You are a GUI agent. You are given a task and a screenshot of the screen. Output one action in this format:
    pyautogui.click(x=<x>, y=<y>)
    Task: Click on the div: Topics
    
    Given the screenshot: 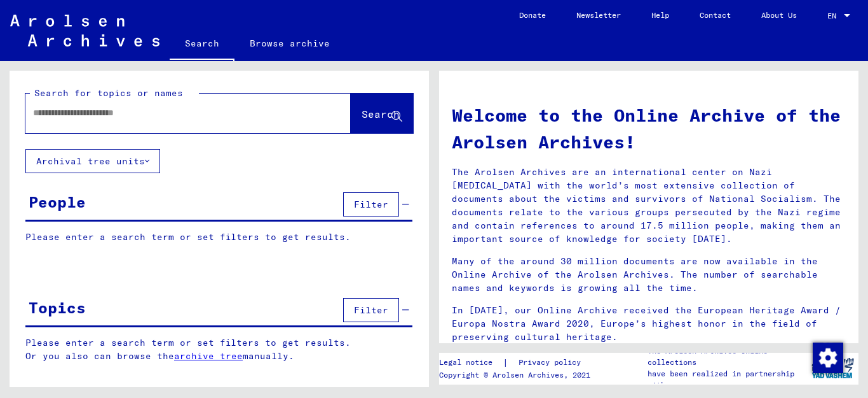 What is the action you would take?
    pyautogui.click(x=57, y=307)
    